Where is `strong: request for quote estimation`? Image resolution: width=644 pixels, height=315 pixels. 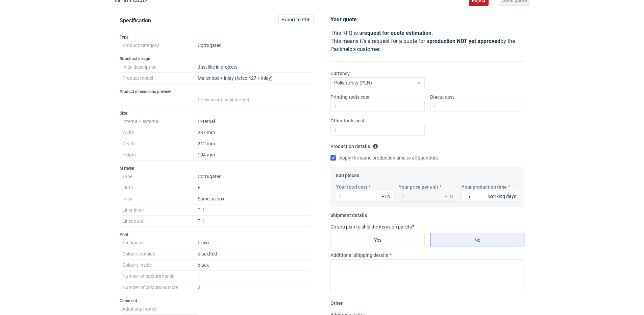 strong: request for quote estimation is located at coordinates (397, 33).